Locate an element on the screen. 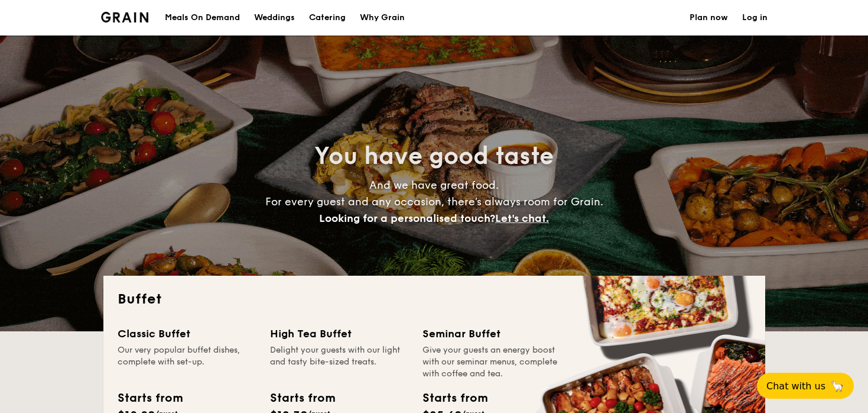 This screenshot has height=413, width=868. span: You have good taste is located at coordinates (434, 156).